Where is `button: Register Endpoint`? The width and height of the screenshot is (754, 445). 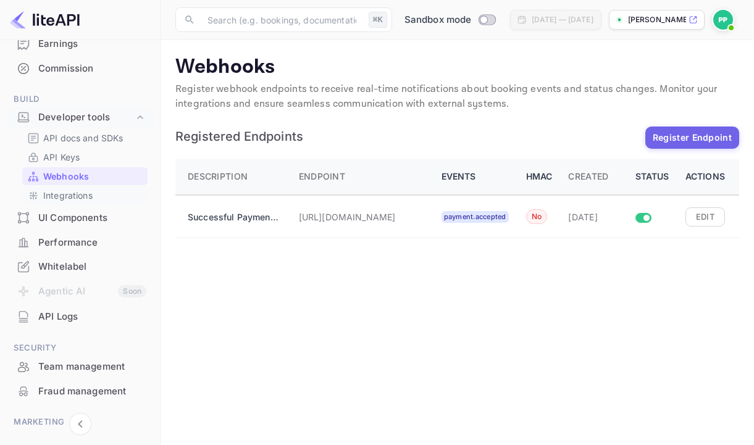
button: Register Endpoint is located at coordinates (692, 138).